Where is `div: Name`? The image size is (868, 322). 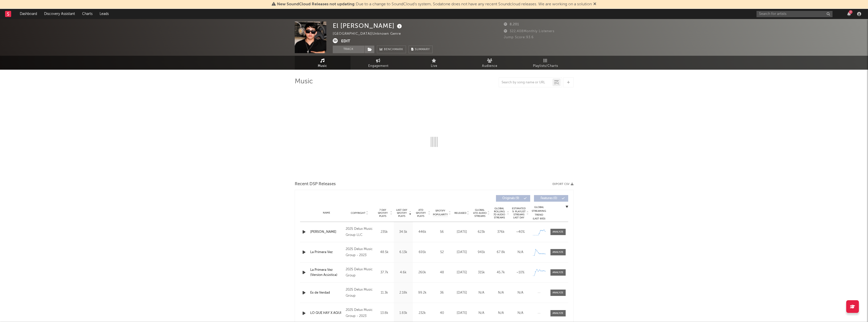
div: Name is located at coordinates (326, 213).